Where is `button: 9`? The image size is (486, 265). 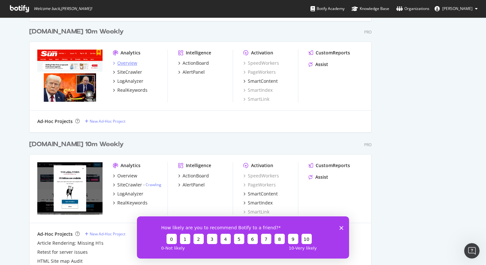
button: 9 is located at coordinates (156, 23).